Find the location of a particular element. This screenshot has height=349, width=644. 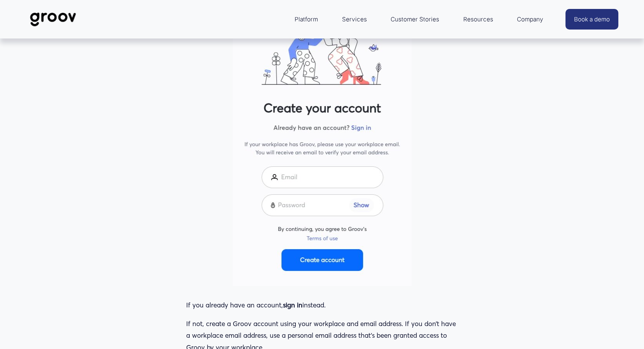

a: Services is located at coordinates (355, 19).